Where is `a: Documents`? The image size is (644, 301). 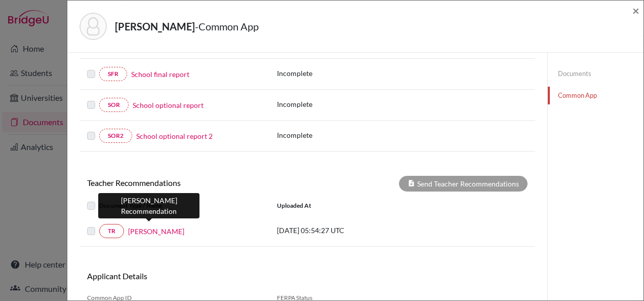 a: Documents is located at coordinates (595, 74).